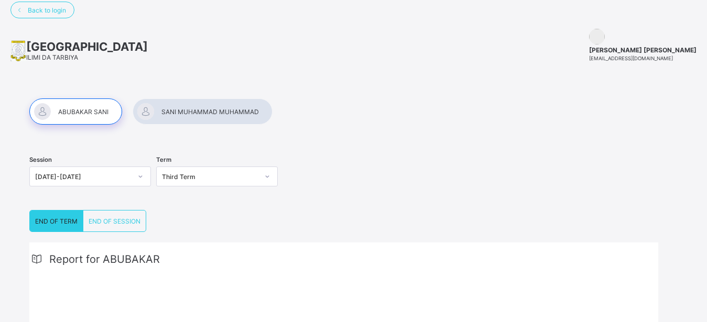 This screenshot has width=707, height=322. I want to click on span: Back to login, so click(47, 10).